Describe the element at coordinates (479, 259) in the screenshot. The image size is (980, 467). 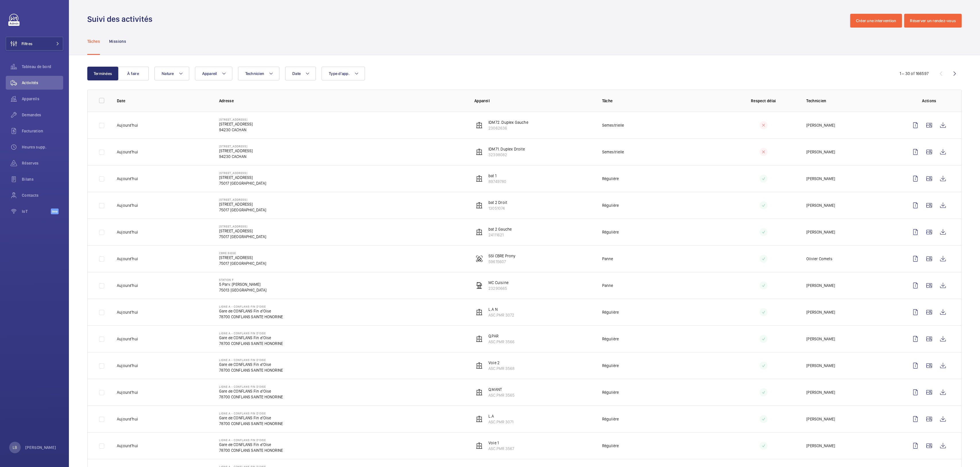
I see `img: fire_alarm.svg` at that location.